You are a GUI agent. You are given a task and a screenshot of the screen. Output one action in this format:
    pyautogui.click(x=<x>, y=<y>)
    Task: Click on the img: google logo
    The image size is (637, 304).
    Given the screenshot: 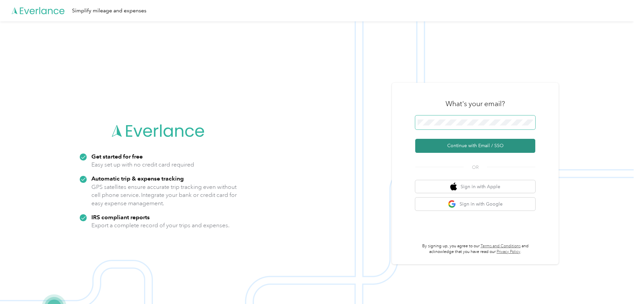 What is the action you would take?
    pyautogui.click(x=452, y=204)
    